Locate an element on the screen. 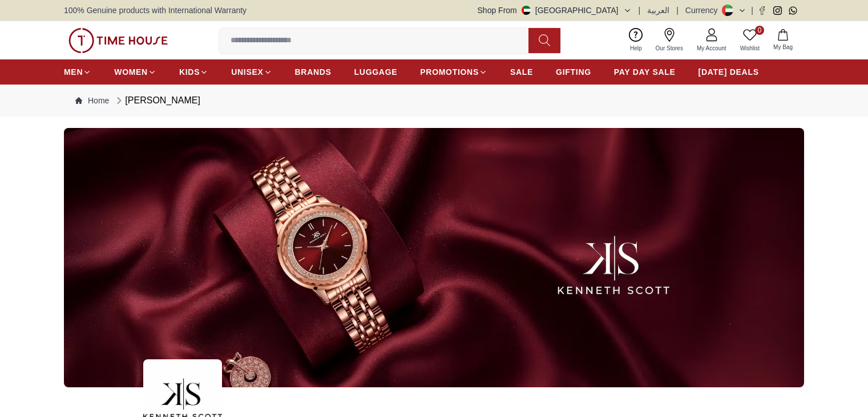  a: GIFTING is located at coordinates (574, 72).